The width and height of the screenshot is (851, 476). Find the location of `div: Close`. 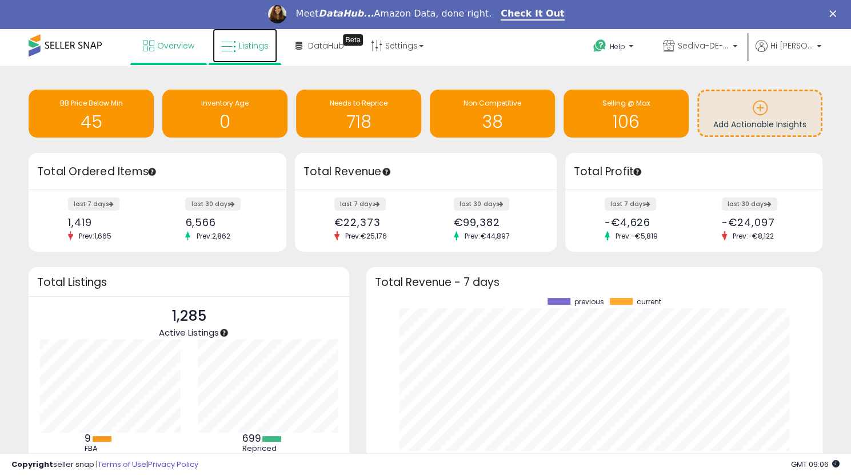

div: Close is located at coordinates (835, 14).